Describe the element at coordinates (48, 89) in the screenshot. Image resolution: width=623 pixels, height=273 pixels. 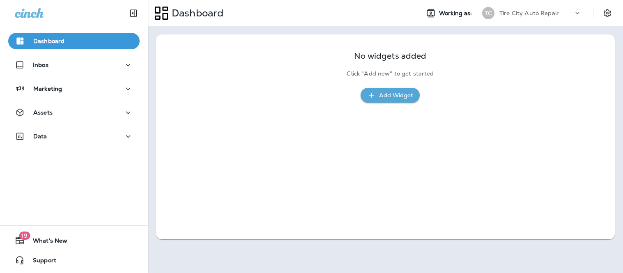
I see `p: Marketing` at that location.